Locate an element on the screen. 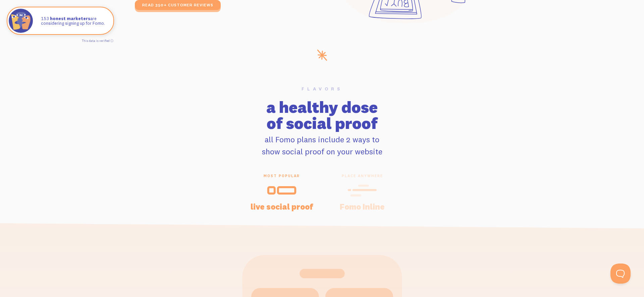 This screenshot has width=644, height=297. span: most popular is located at coordinates (282, 176).